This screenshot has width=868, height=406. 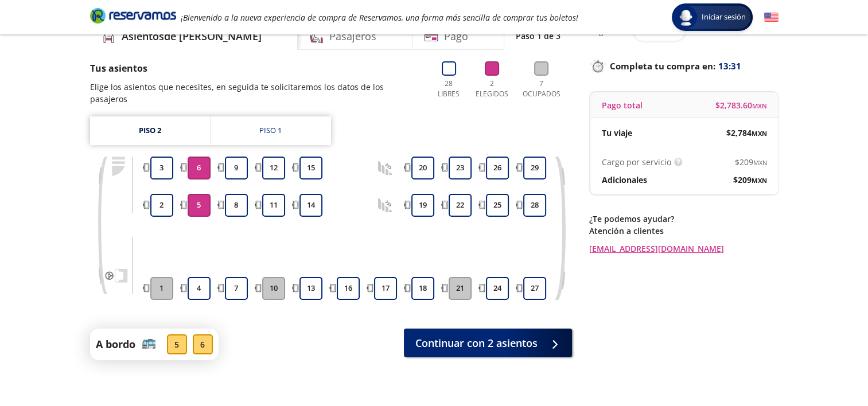 I want to click on button: 21, so click(x=460, y=288).